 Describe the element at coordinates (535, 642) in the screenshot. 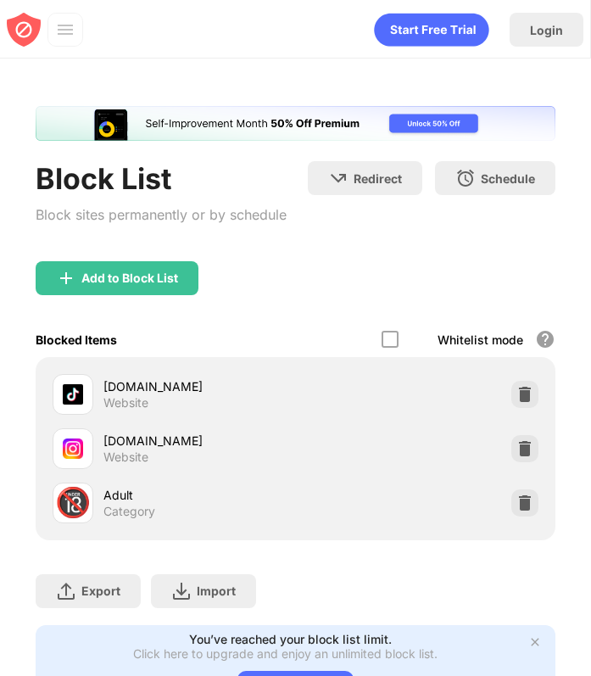

I see `img: x-button.svg` at that location.